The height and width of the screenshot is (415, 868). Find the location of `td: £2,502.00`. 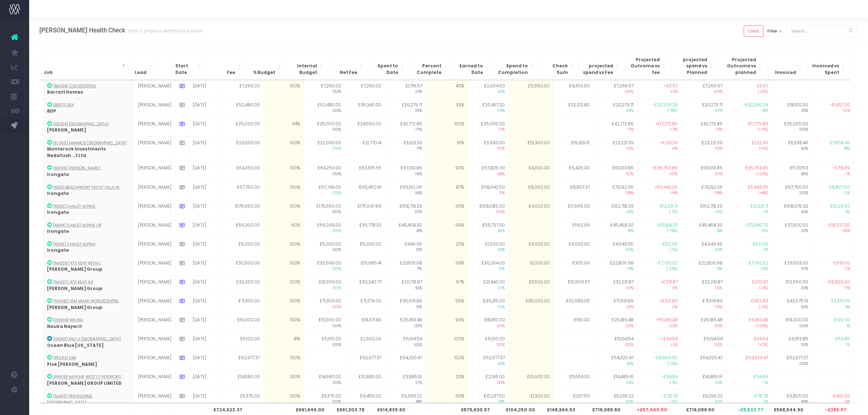

td: £2,502.00 is located at coordinates (365, 343).